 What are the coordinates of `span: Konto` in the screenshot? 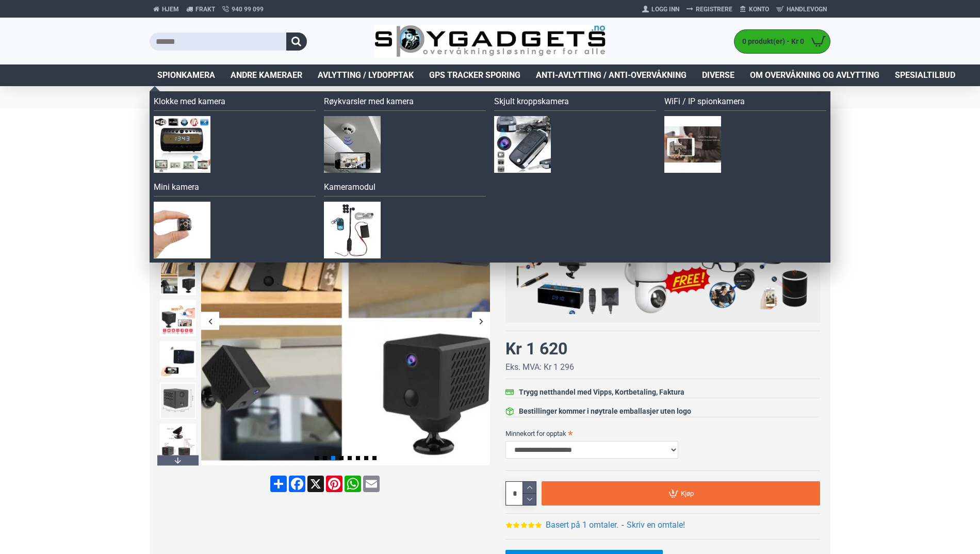 It's located at (759, 9).